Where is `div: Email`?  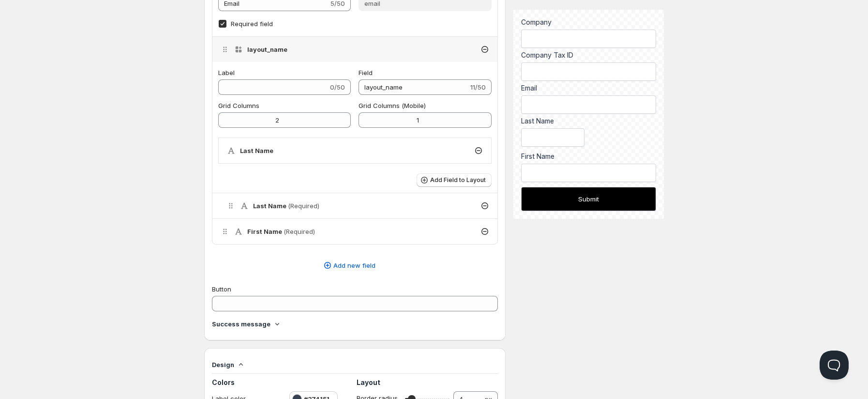 div: Email is located at coordinates (588, 88).